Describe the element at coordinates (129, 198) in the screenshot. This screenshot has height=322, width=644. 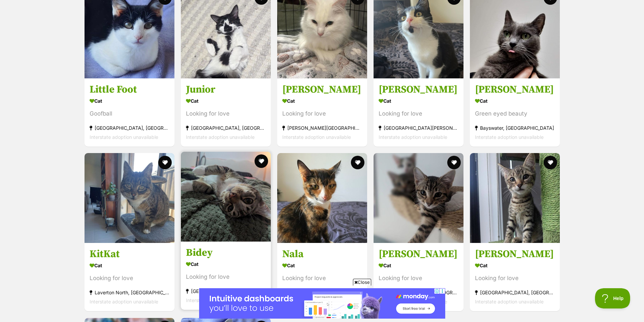
I see `img: KitKat` at that location.